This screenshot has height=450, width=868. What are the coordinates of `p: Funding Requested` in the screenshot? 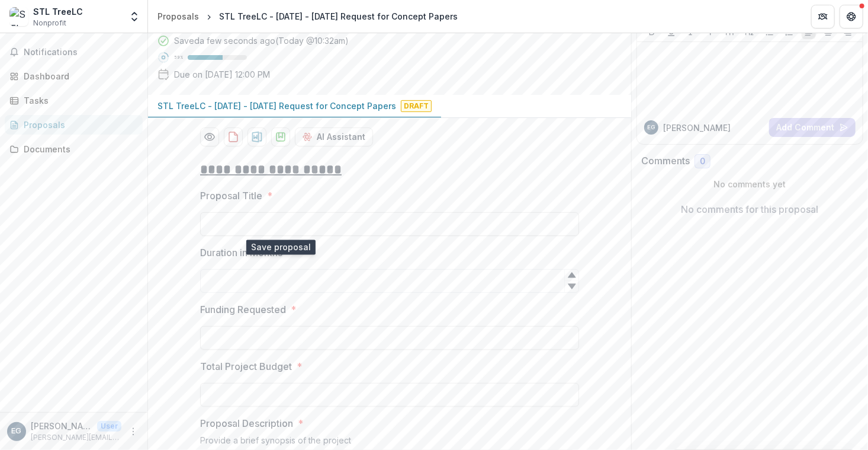 It's located at (242, 309).